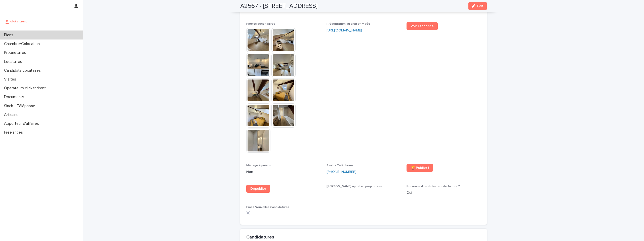 Image resolution: width=644 pixels, height=241 pixels. I want to click on button: Edit, so click(477, 6).